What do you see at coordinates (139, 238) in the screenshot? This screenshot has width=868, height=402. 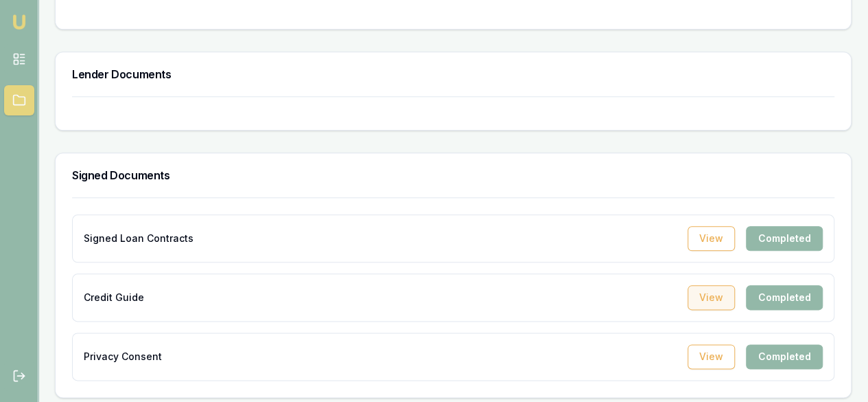 I see `p: Signed Loan Contracts` at bounding box center [139, 238].